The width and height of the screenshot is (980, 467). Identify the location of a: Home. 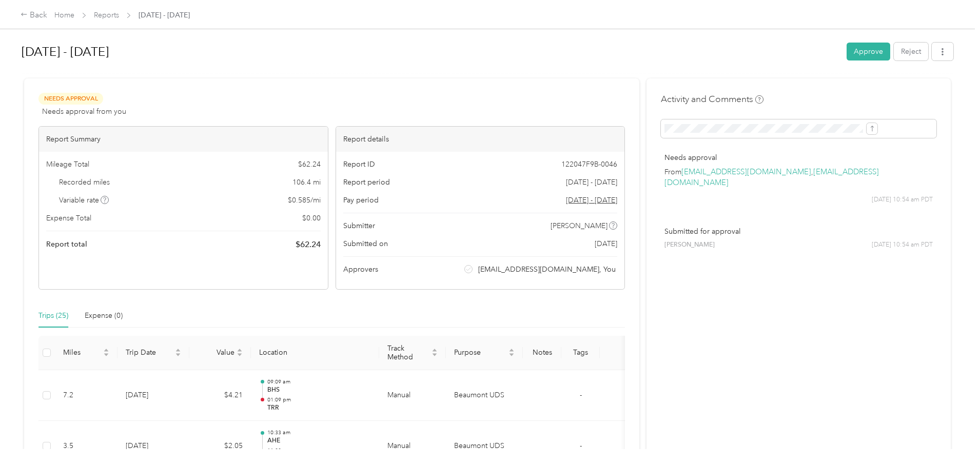
(64, 15).